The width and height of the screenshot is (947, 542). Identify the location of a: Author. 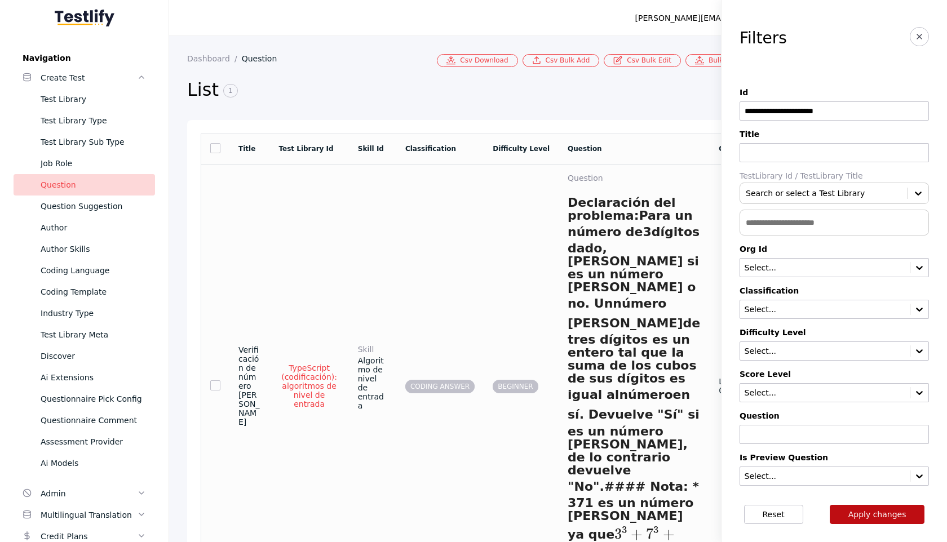
(84, 228).